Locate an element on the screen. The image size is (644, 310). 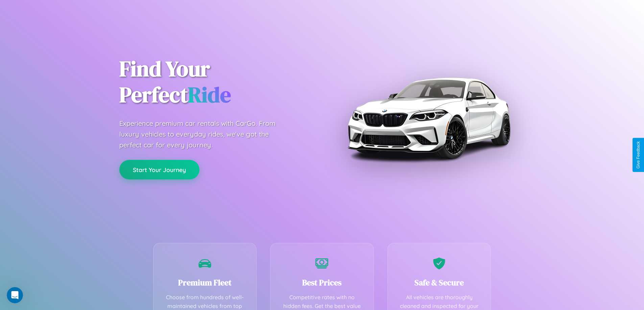
h1: Find Your Perfect is located at coordinates (215, 82).